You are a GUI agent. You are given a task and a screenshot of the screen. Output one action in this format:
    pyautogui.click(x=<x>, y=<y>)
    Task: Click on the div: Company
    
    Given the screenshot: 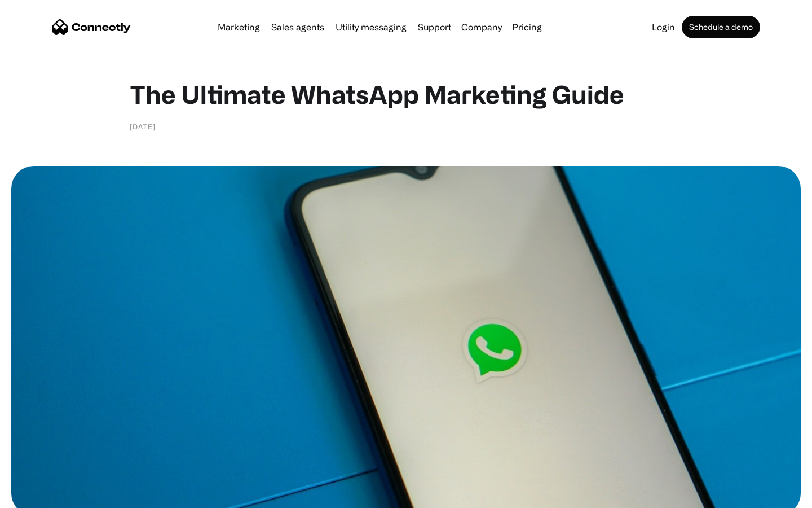 What is the action you would take?
    pyautogui.click(x=482, y=27)
    